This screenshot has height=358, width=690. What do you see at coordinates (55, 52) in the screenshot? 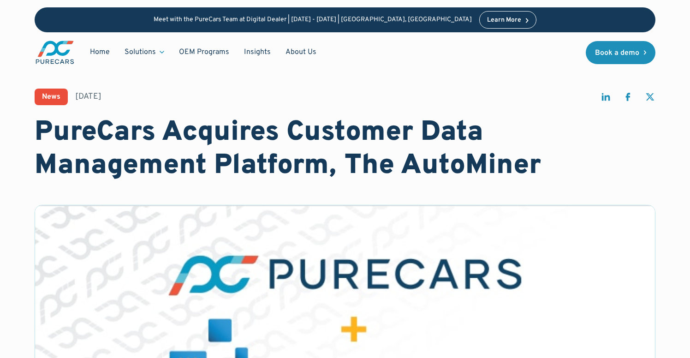
I see `img: purecars logo` at bounding box center [55, 52].